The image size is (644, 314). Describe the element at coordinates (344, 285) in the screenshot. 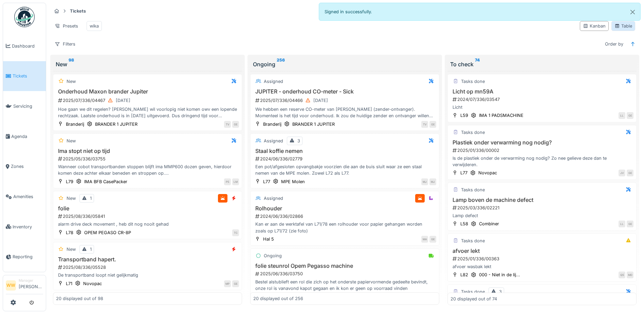

I see `div: Bestel alstublieft een rol die zich op het onderste papiervormende gedeelte bevindt, onze rol is ...` at that location.